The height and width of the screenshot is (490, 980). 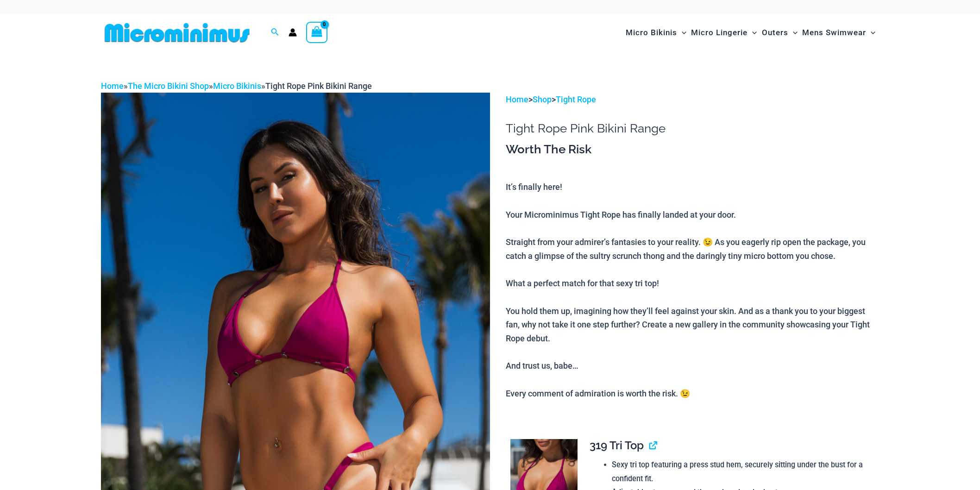 What do you see at coordinates (575, 99) in the screenshot?
I see `a: Tight Rope` at bounding box center [575, 99].